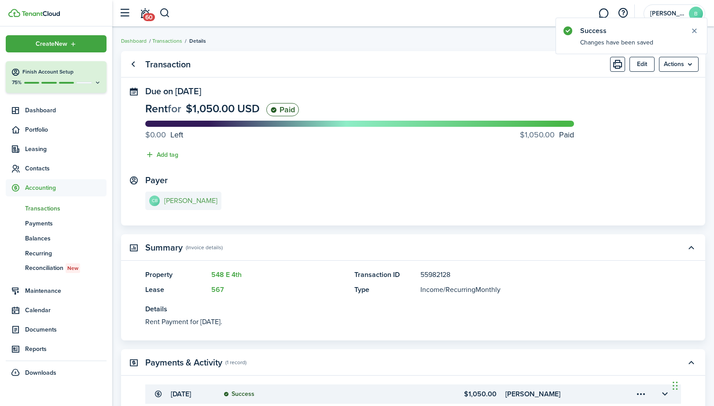 Image resolution: width=714 pixels, height=406 pixels. Describe the element at coordinates (155, 135) in the screenshot. I see `progress-caption-label-value: $0.00` at that location.